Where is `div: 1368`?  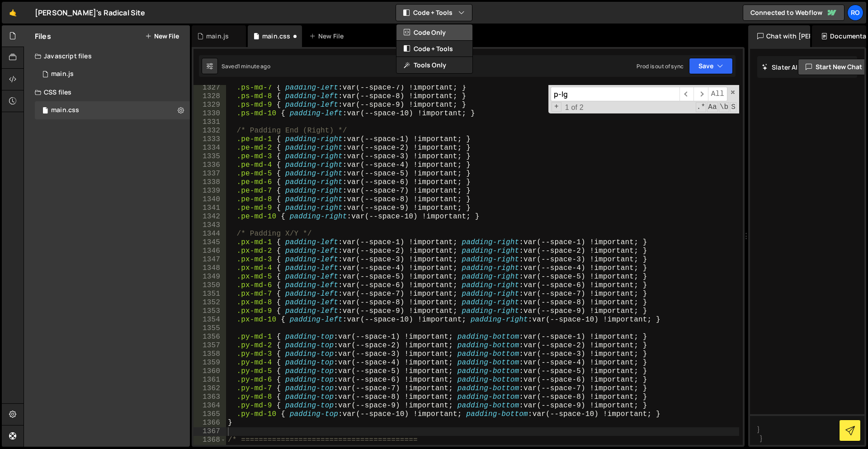
div: 1368 is located at coordinates (210, 440).